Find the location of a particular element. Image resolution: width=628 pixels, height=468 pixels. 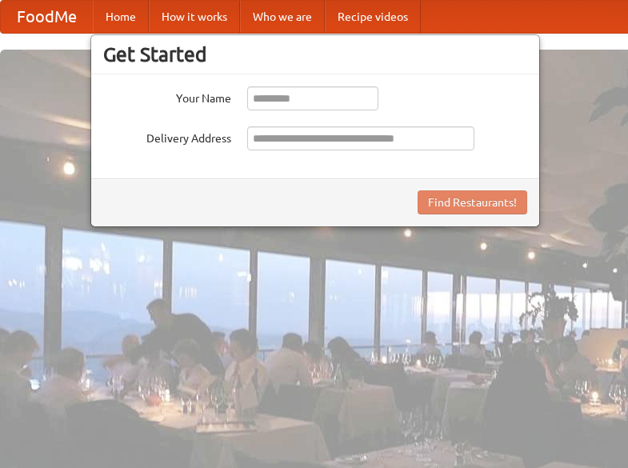

label: Your Name is located at coordinates (167, 96).